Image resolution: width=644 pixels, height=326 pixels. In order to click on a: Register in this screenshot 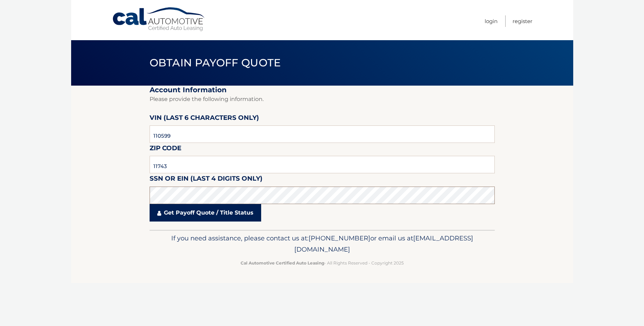, I will do `click(522, 21)`.